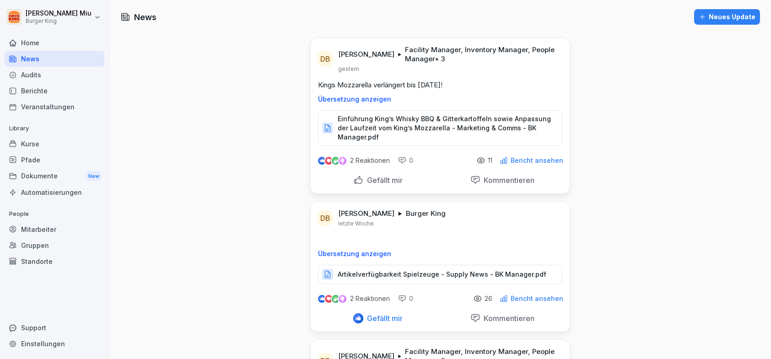 The image size is (771, 359). What do you see at coordinates (54, 75) in the screenshot?
I see `a: Audits` at bounding box center [54, 75].